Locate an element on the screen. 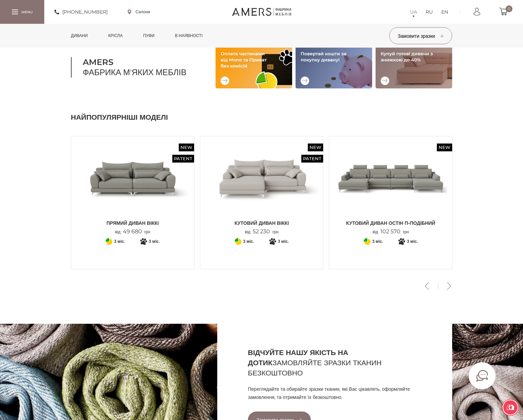 The width and height of the screenshot is (523, 420). span: 0 is located at coordinates (509, 9).